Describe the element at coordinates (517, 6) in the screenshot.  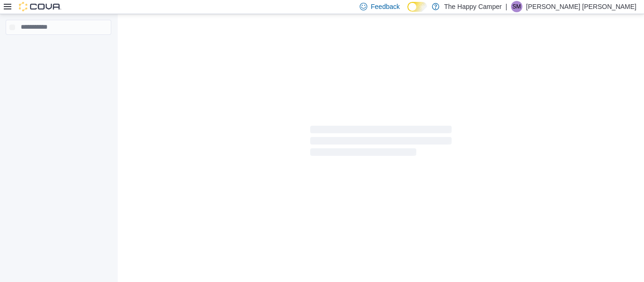
I see `span: SM` at that location.